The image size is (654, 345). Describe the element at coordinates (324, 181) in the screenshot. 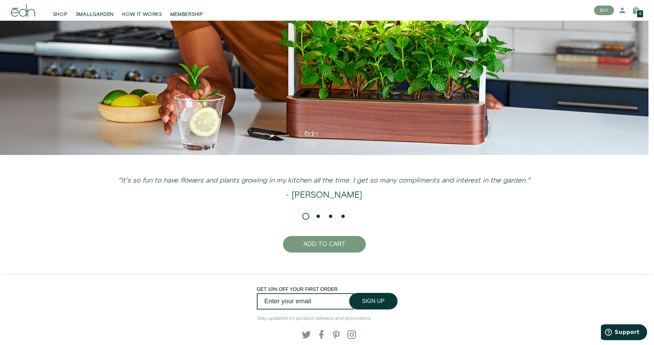

I see `h3: “It's so fun to have flowers and plants growing in my kitchen all the time. I get so many complim...` at that location.